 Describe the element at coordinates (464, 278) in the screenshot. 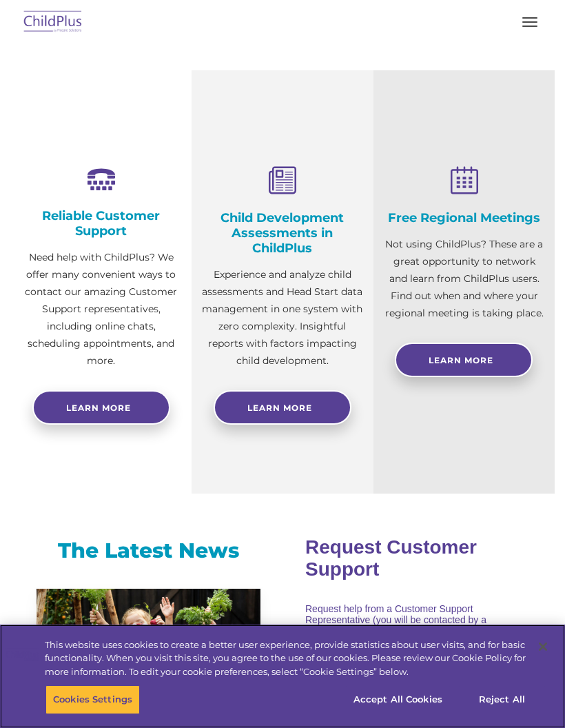

I see `p: Not using ChildPlus? These are a great opportunity to network and learn from ChildPlus users. Fin...` at that location.